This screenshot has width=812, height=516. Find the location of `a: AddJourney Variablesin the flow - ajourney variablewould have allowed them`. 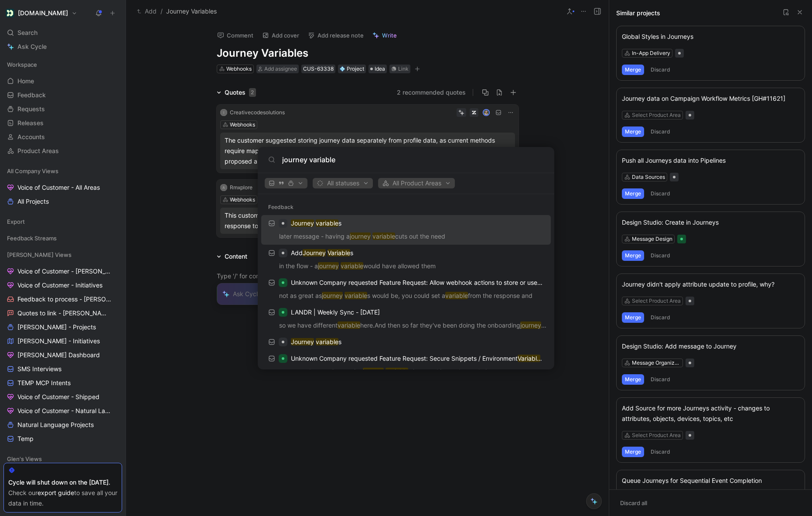

a: AddJourney Variablesin the flow - ajourney variablewould have allowed them is located at coordinates (406, 259).